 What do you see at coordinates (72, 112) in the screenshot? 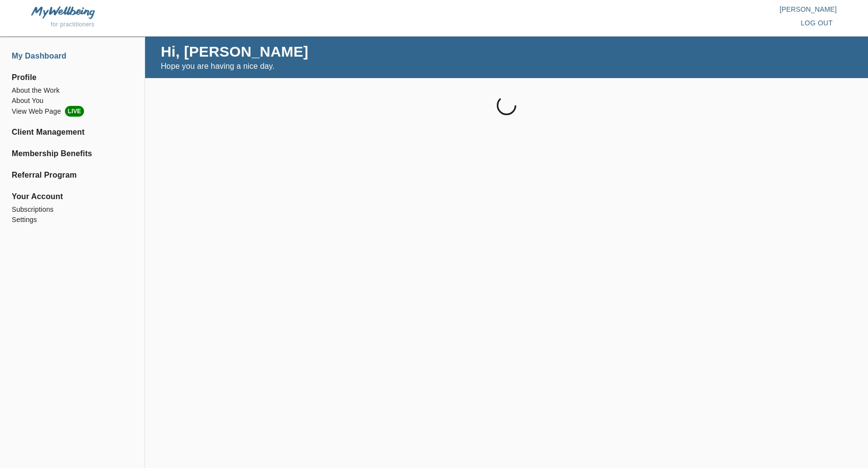
I see `li: View Web Page` at bounding box center [72, 112].